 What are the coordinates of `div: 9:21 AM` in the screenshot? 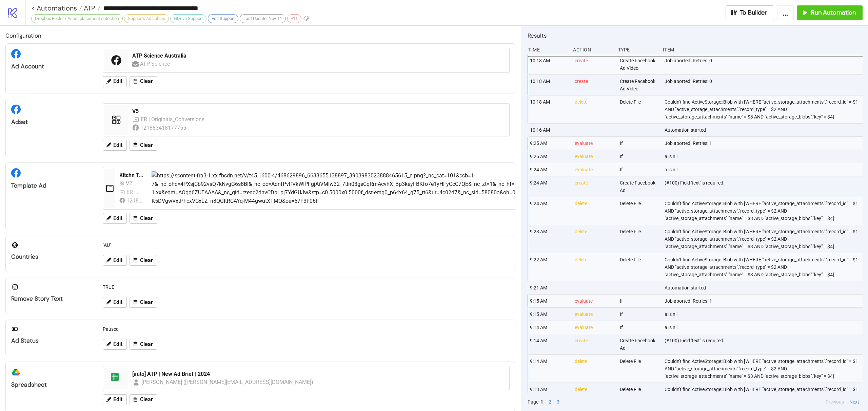 It's located at (550, 288).